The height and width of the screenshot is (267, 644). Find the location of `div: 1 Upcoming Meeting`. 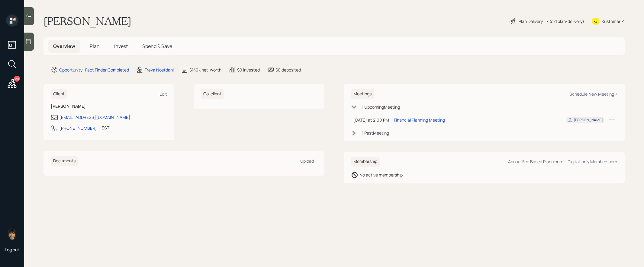

div: 1 Upcoming Meeting is located at coordinates (381, 107).